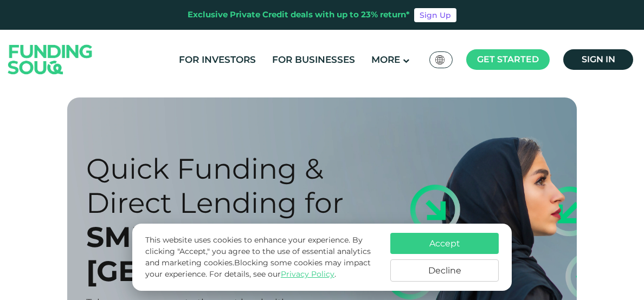 This screenshot has width=644, height=300. Describe the element at coordinates (444, 243) in the screenshot. I see `button: Accept` at that location.